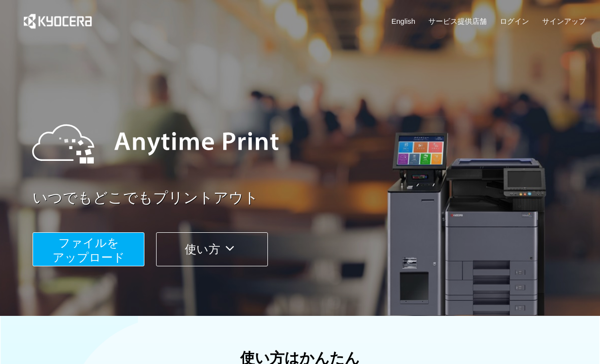 The width and height of the screenshot is (600, 364). What do you see at coordinates (564, 21) in the screenshot?
I see `a: サインアップ` at bounding box center [564, 21].